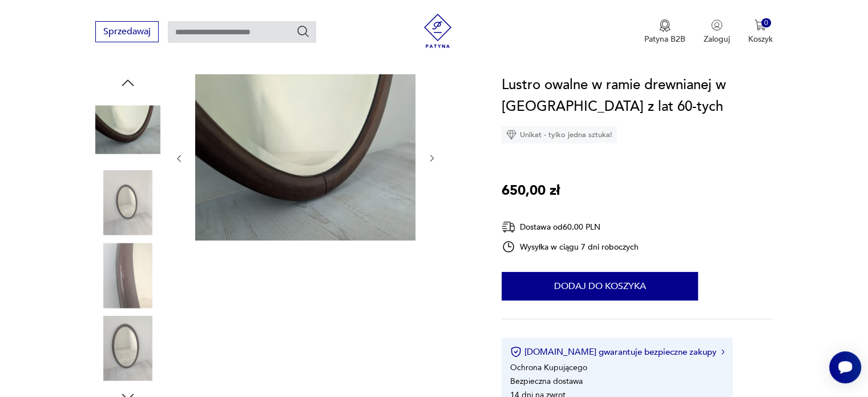 This screenshot has height=397, width=868. What do you see at coordinates (717, 25) in the screenshot?
I see `img: Ikonka użytkownika` at bounding box center [717, 25].